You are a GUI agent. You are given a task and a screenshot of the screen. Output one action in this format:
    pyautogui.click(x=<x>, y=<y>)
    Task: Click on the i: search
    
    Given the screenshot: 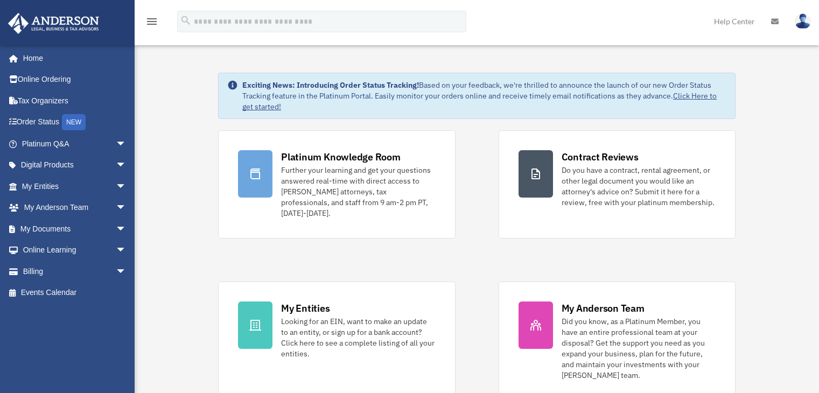 What is the action you would take?
    pyautogui.click(x=186, y=20)
    